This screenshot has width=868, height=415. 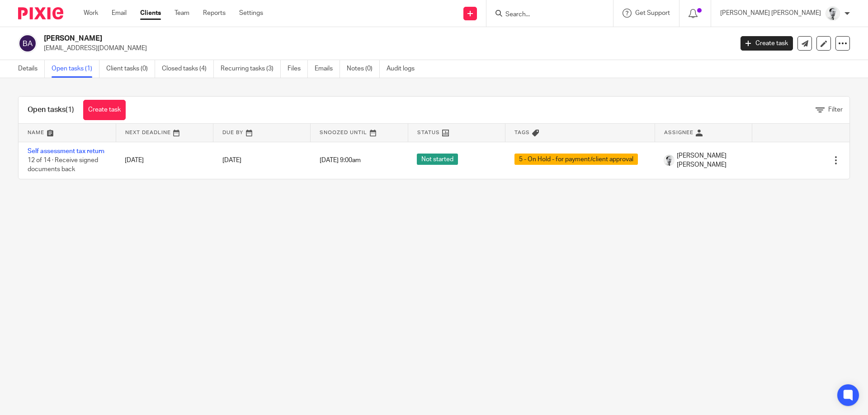 What do you see at coordinates (327, 69) in the screenshot?
I see `a: Emails` at bounding box center [327, 69].